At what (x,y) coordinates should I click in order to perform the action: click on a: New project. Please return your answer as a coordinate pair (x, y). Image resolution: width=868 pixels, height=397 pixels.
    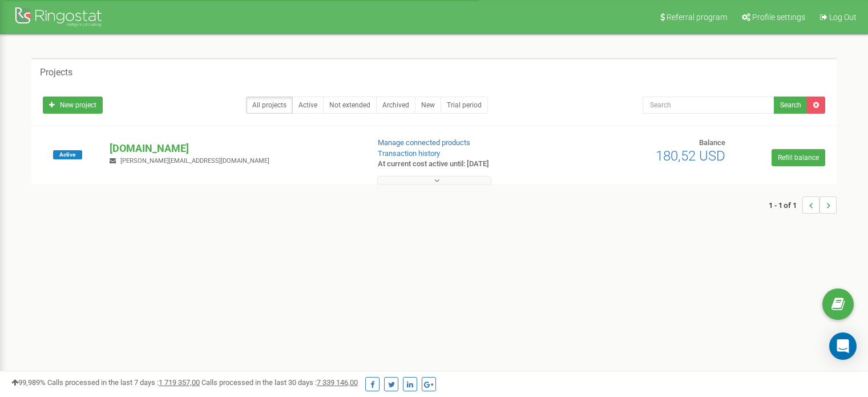
    Looking at the image, I should click on (72, 105).